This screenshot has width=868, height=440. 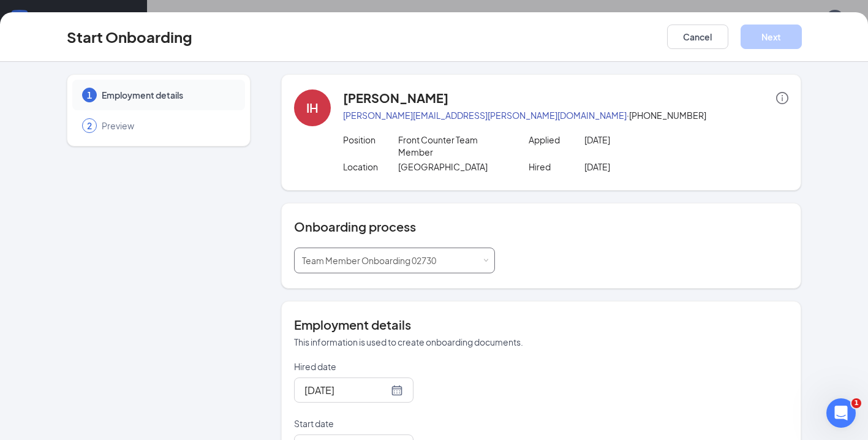 What do you see at coordinates (556, 140) in the screenshot?
I see `p: Applied` at bounding box center [556, 140].